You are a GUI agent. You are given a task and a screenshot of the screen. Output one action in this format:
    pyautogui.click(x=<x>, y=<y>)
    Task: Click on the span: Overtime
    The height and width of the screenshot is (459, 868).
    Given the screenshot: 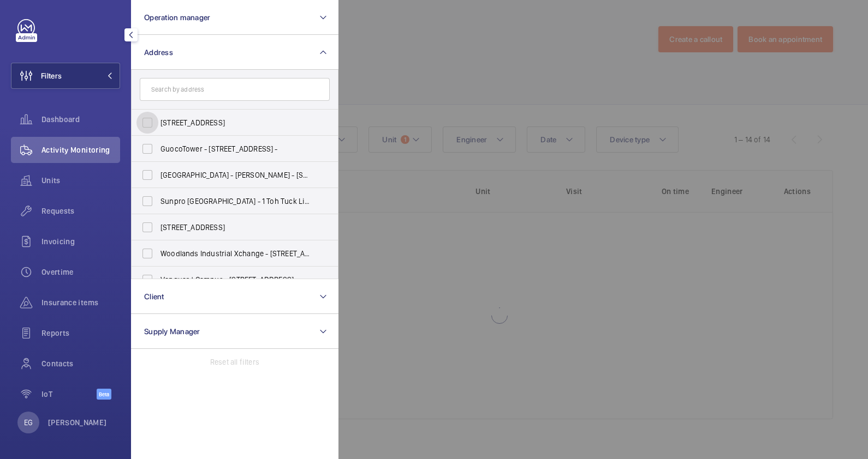 What is the action you would take?
    pyautogui.click(x=81, y=272)
    